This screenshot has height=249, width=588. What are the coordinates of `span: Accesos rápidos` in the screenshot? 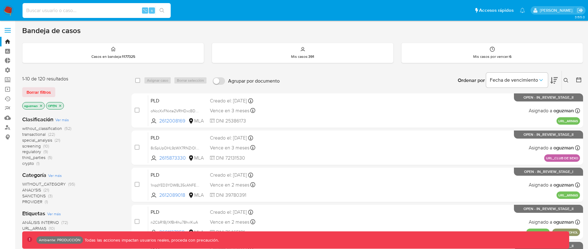 It's located at (497, 10).